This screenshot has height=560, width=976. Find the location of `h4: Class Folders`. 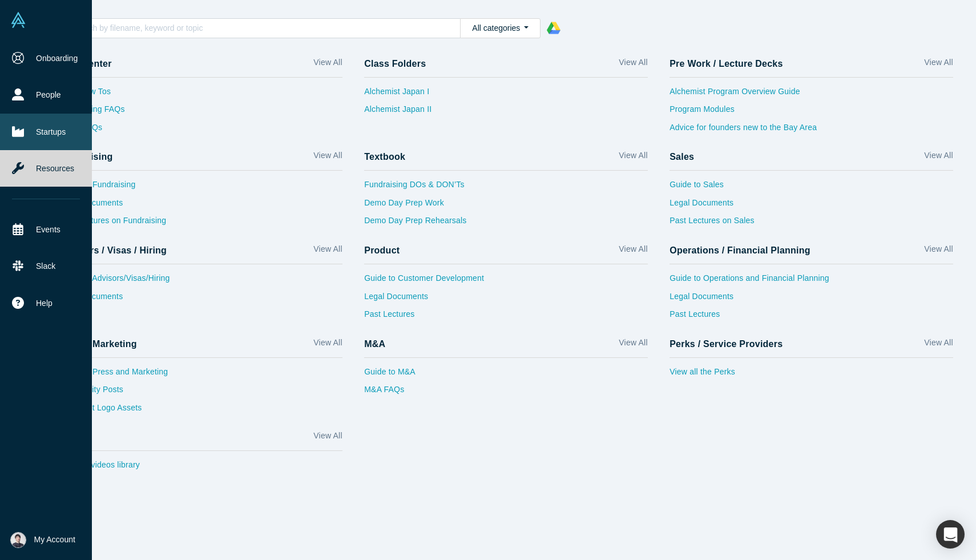

h4: Class Folders is located at coordinates (395, 63).